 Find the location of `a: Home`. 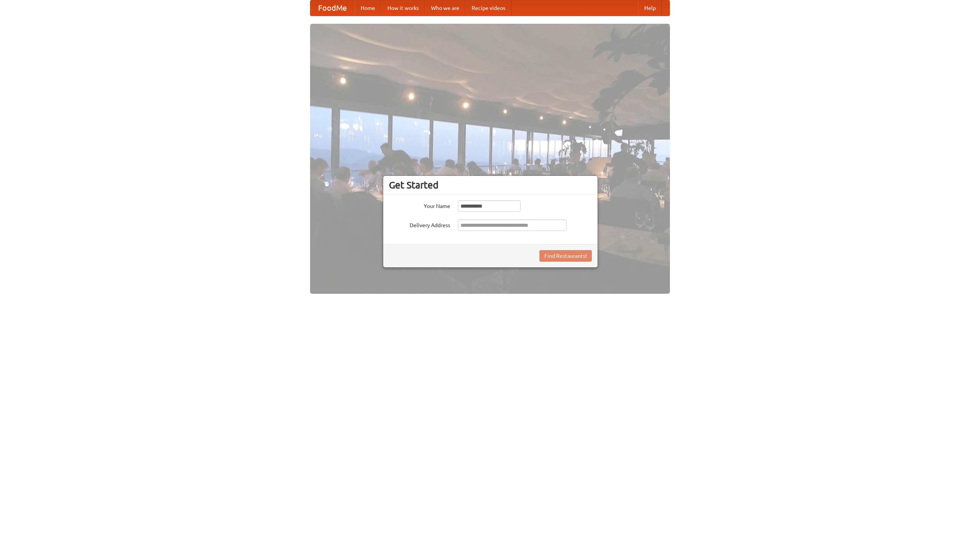

a: Home is located at coordinates (368, 8).